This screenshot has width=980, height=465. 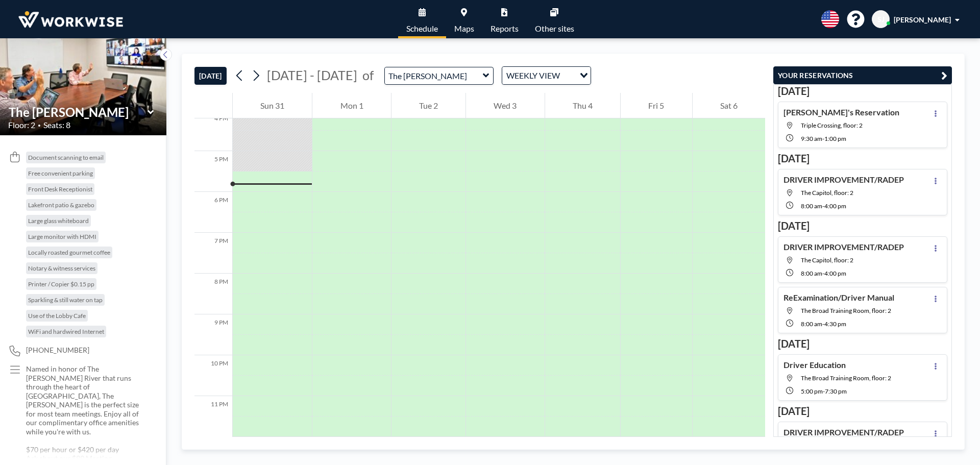 What do you see at coordinates (881, 19) in the screenshot?
I see `span: SJ` at bounding box center [881, 19].